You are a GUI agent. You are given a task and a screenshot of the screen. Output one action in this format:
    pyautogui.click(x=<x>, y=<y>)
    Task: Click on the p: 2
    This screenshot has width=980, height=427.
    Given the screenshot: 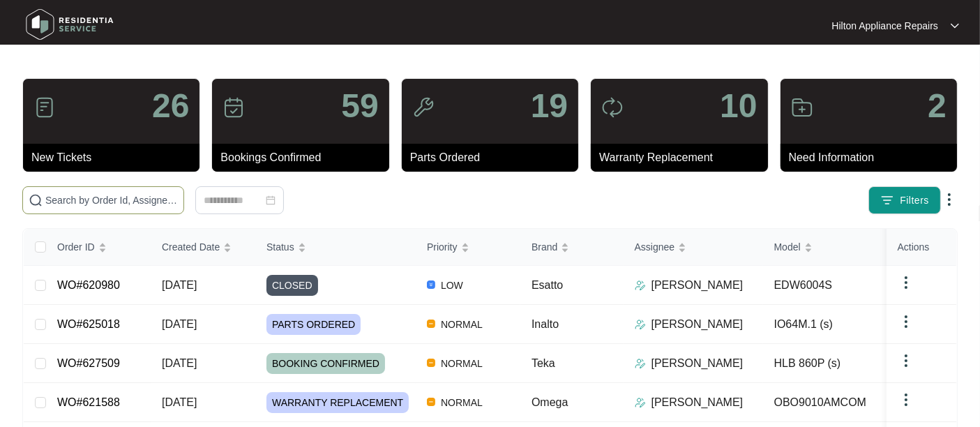 What is the action you would take?
    pyautogui.click(x=937, y=106)
    